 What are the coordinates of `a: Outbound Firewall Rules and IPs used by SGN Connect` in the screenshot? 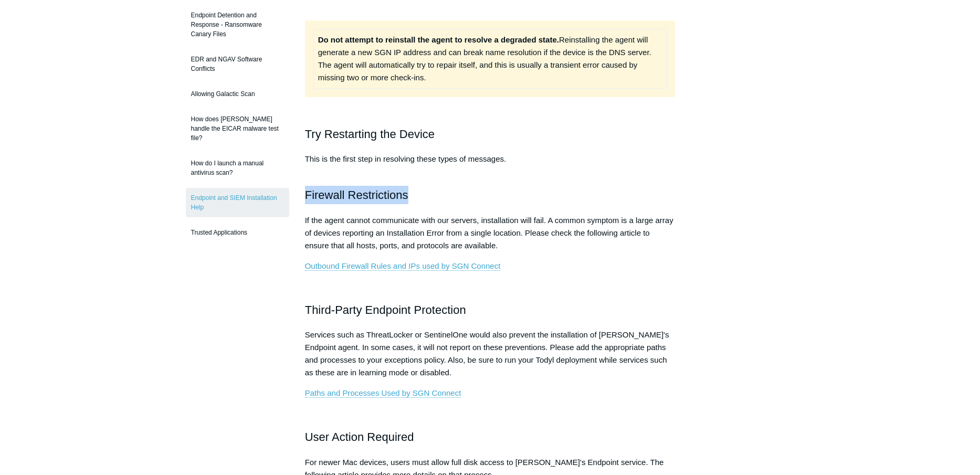 It's located at (402, 266).